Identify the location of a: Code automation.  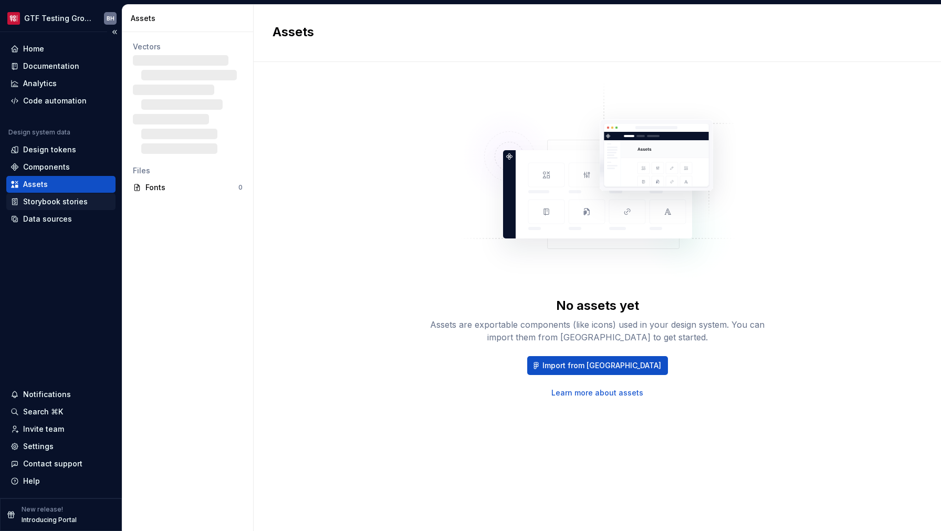
(61, 101).